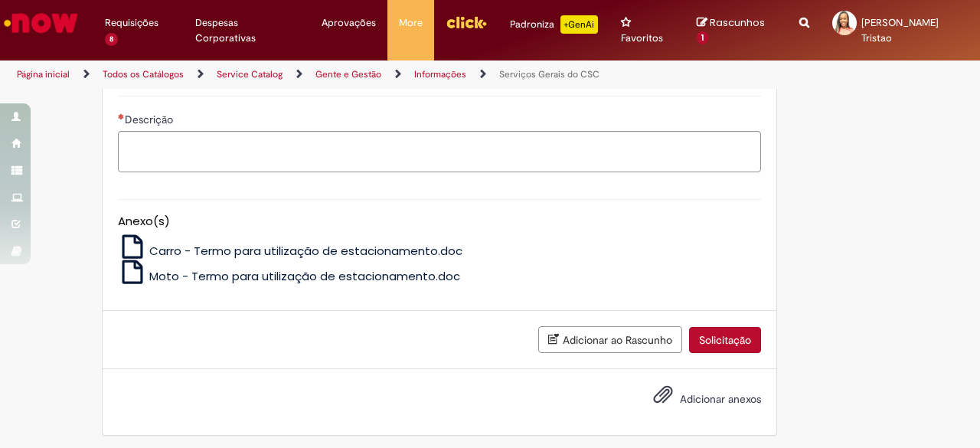 This screenshot has height=448, width=980. What do you see at coordinates (467, 23) in the screenshot?
I see `img: click_logo_yellow_360x200.png` at bounding box center [467, 23].